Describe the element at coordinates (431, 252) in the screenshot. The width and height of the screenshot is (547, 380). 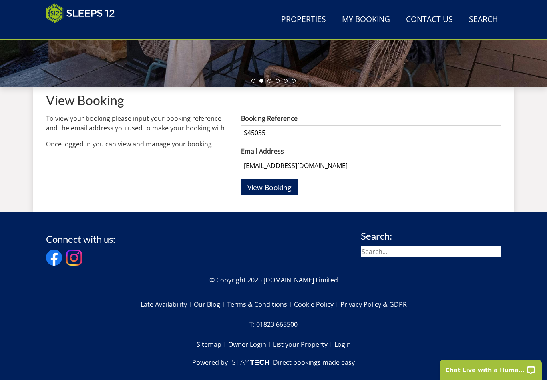
I see `input: Search...` at that location.